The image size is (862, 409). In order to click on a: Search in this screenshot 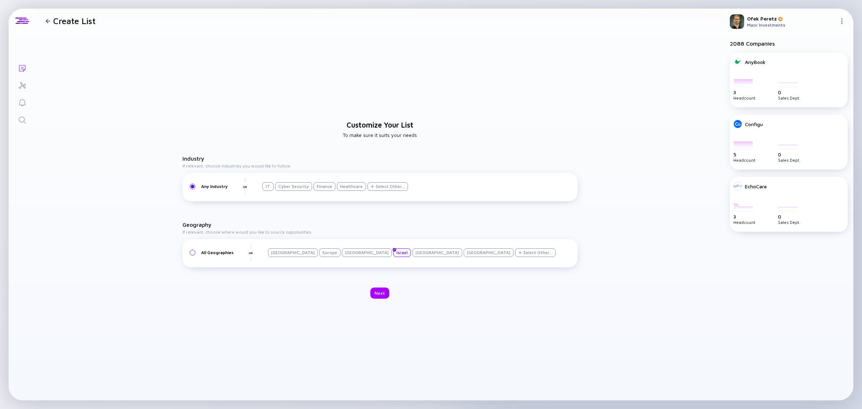, I will do `click(22, 119)`.